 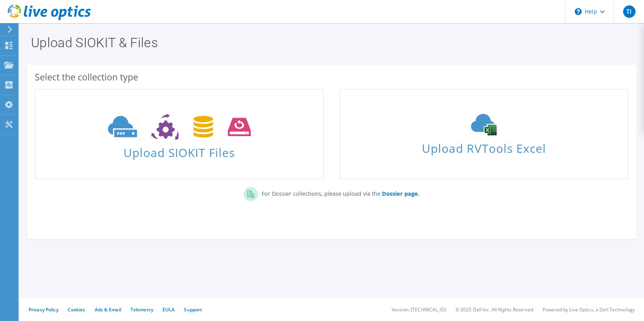 What do you see at coordinates (108, 309) in the screenshot?
I see `a: Ads & Email` at bounding box center [108, 309].